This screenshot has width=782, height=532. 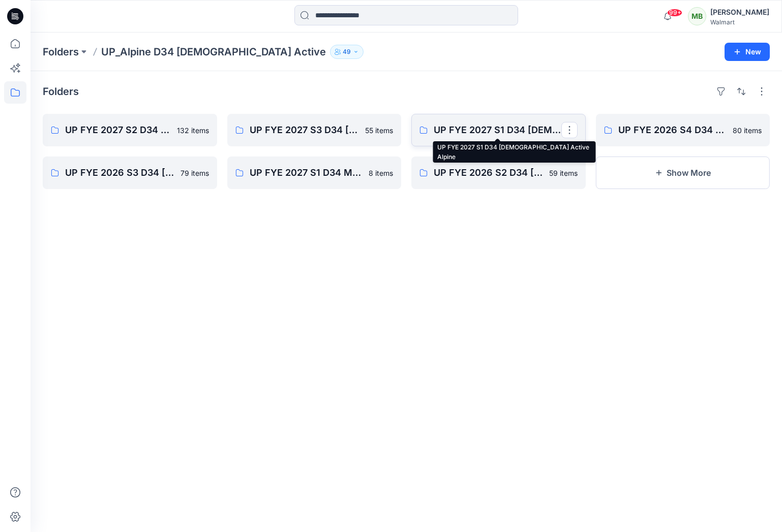 I want to click on a: UP FYE 2027 S1 D34 Maternity Alpine8 items, so click(x=314, y=173).